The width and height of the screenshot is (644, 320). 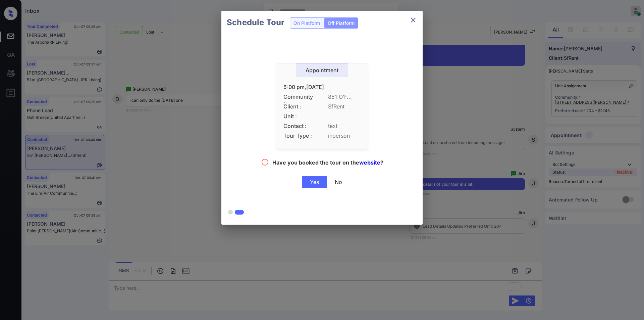 What do you see at coordinates (328, 163) in the screenshot?
I see `div: Have you booked the tour on the ?` at bounding box center [328, 163].